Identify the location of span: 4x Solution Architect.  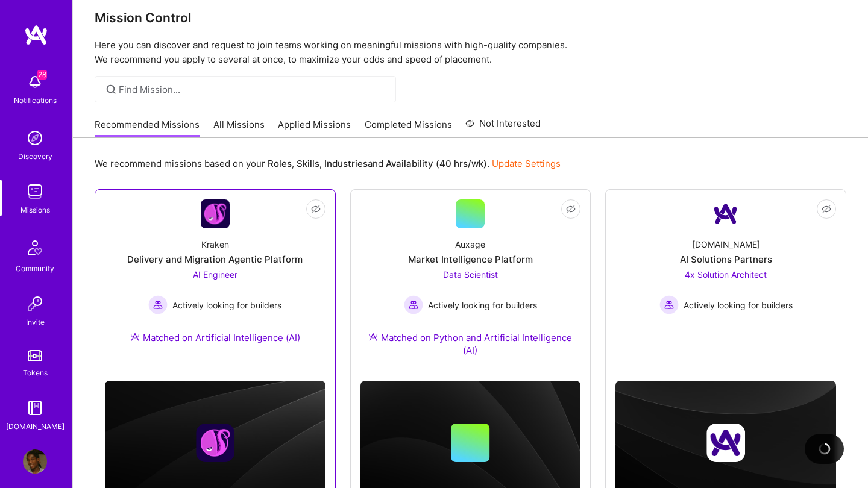
(726, 274).